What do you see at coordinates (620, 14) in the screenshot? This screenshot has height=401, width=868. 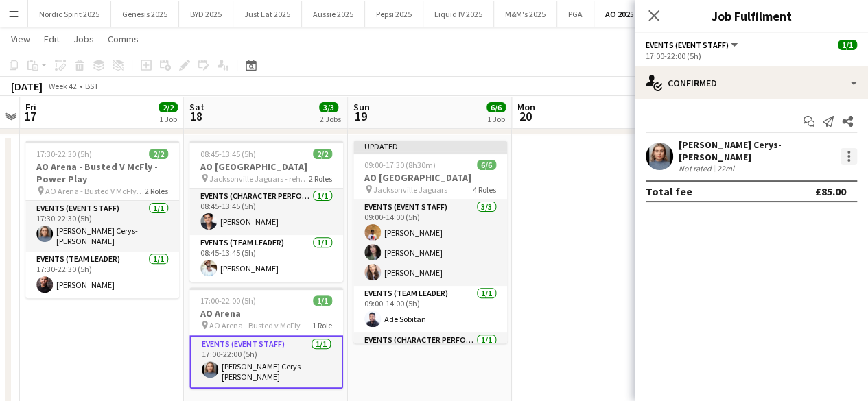 I see `button: AO 2025` at bounding box center [620, 14].